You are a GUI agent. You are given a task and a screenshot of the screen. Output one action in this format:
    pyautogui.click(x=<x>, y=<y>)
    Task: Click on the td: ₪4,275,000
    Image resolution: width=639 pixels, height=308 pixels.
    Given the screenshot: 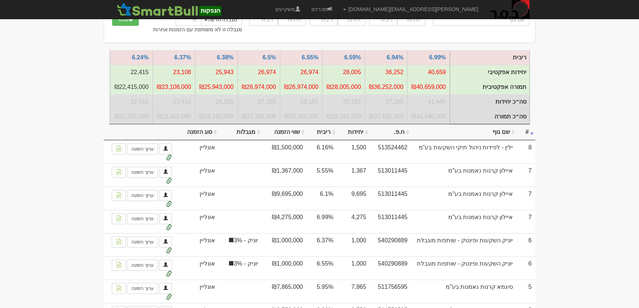 What is the action you would take?
    pyautogui.click(x=284, y=221)
    